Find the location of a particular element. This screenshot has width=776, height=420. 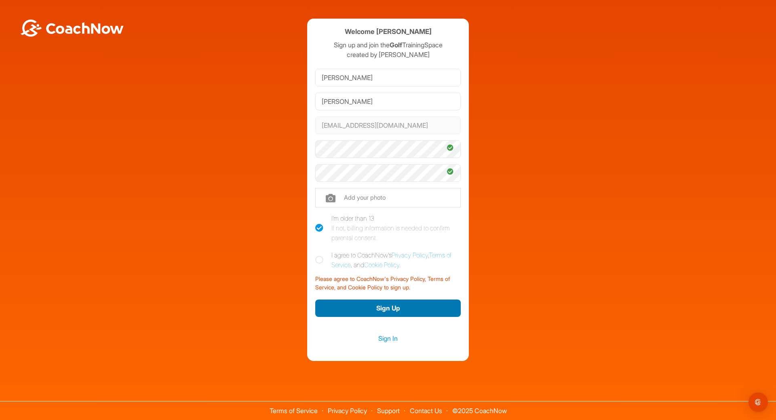

div: Please agree to CoachNow's Privacy Policy, Terms of Service, and Cookie Policy to sign up. is located at coordinates (388, 281).